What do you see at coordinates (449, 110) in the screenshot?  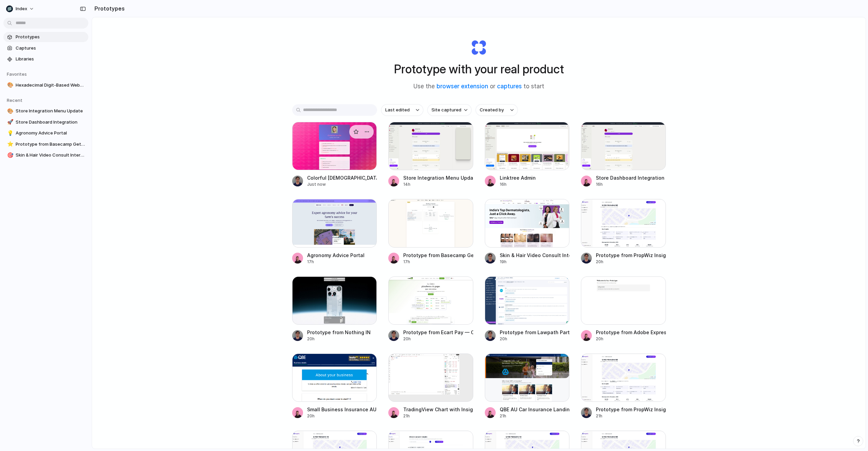 I see `button: Site captured` at bounding box center [449, 110].